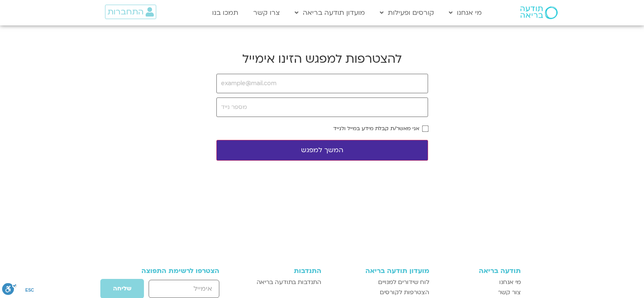 Image resolution: width=644 pixels, height=298 pixels. What do you see at coordinates (479, 271) in the screenshot?
I see `h3: תודעה בריאה` at bounding box center [479, 271].